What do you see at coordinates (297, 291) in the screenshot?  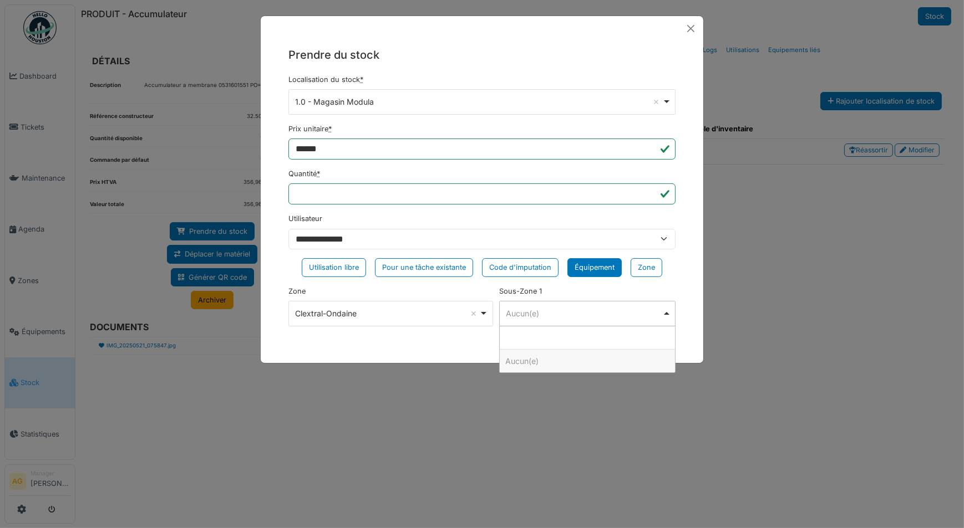 I see `label: Zone` at bounding box center [297, 291].